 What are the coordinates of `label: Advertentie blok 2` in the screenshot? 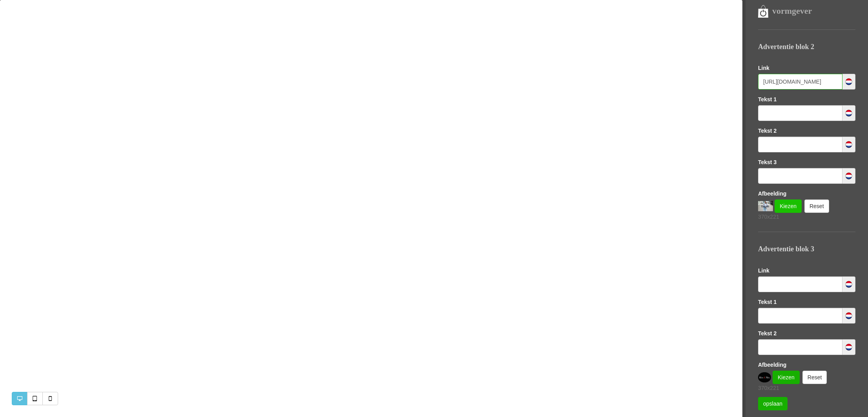 It's located at (786, 47).